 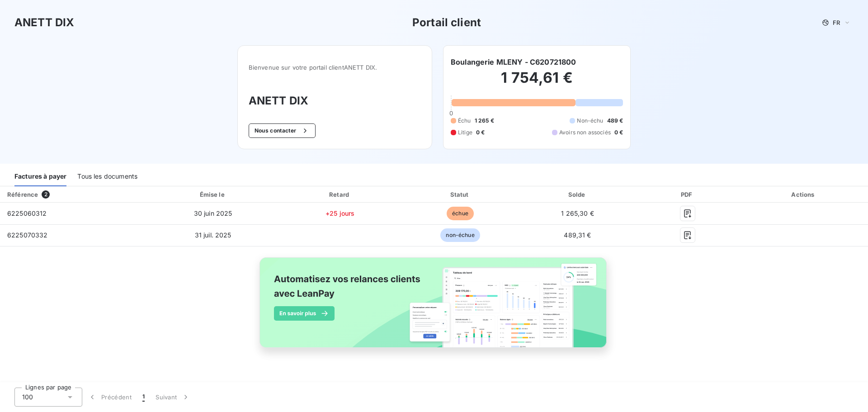 What do you see at coordinates (173, 397) in the screenshot?
I see `button: Suivant` at bounding box center [173, 397].